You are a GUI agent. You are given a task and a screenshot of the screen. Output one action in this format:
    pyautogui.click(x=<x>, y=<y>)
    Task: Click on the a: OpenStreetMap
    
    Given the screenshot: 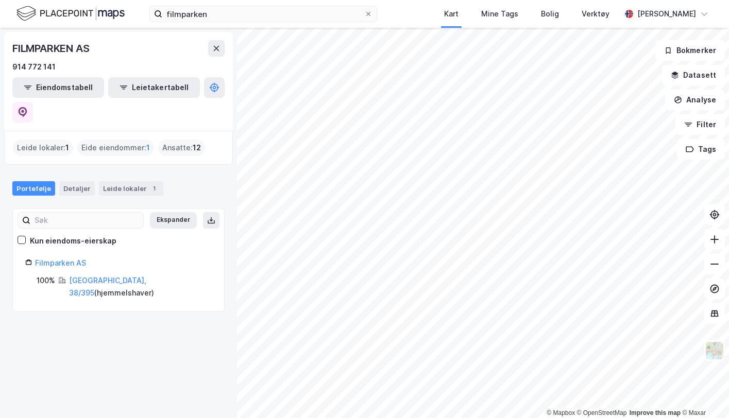 What is the action you would take?
    pyautogui.click(x=601, y=413)
    